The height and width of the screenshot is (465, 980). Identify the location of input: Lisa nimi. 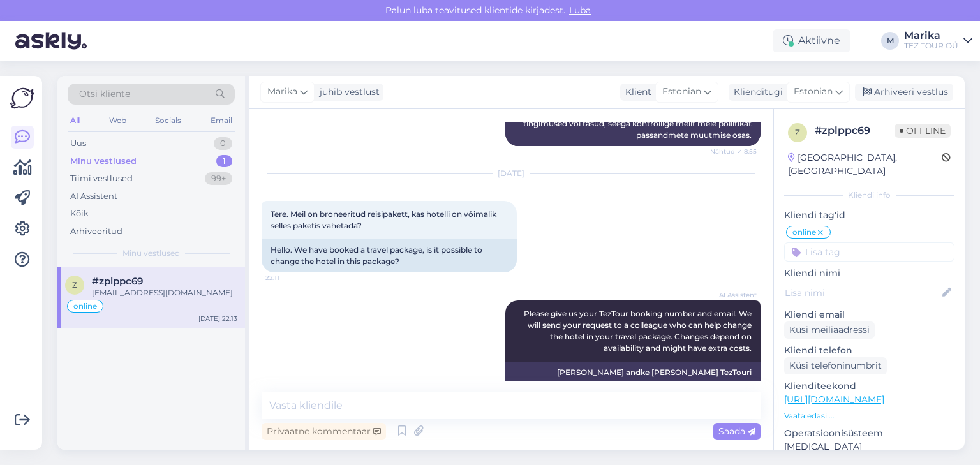
(862, 293).